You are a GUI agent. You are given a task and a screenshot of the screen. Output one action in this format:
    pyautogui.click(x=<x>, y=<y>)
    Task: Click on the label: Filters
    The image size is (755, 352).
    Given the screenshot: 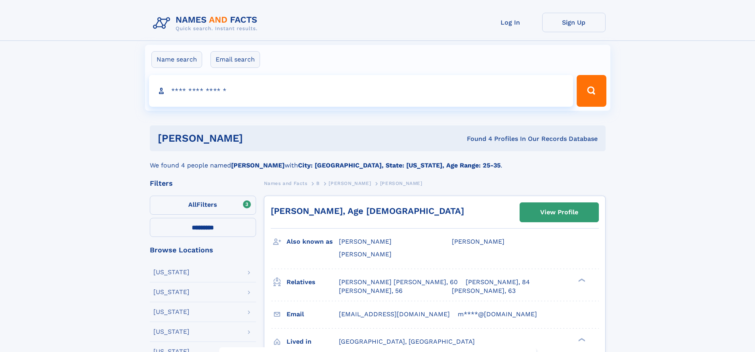 What is the action you would take?
    pyautogui.click(x=203, y=205)
    